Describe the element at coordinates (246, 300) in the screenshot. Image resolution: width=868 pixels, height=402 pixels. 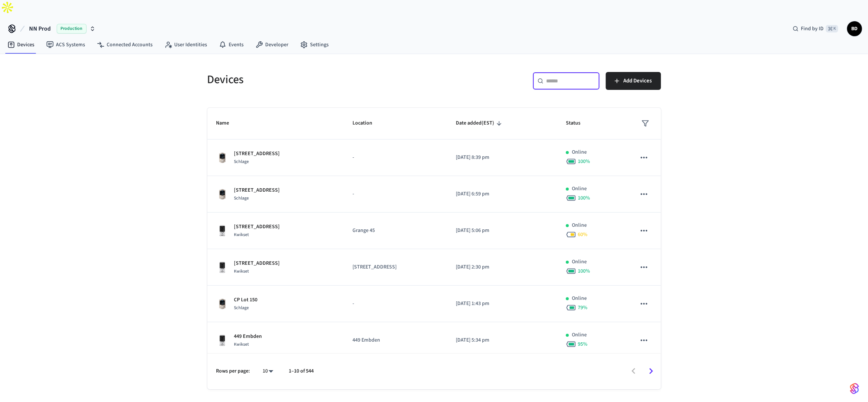
I see `p: CP Lot 150` at that location.